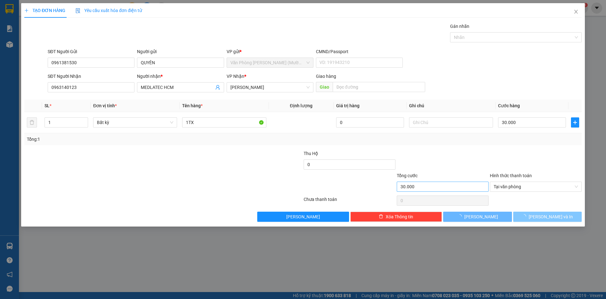 The height and width of the screenshot is (299, 606). Describe the element at coordinates (576, 12) in the screenshot. I see `span: close` at that location.